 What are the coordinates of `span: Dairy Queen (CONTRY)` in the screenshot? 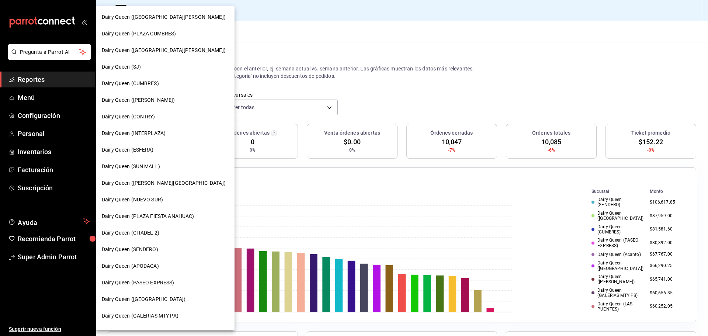 It's located at (128, 116).